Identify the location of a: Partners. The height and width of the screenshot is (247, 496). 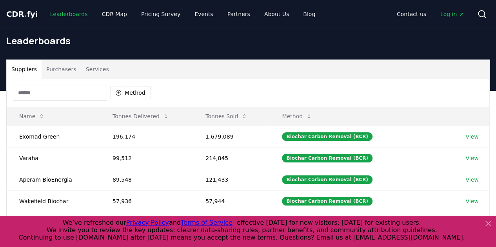
(239, 14).